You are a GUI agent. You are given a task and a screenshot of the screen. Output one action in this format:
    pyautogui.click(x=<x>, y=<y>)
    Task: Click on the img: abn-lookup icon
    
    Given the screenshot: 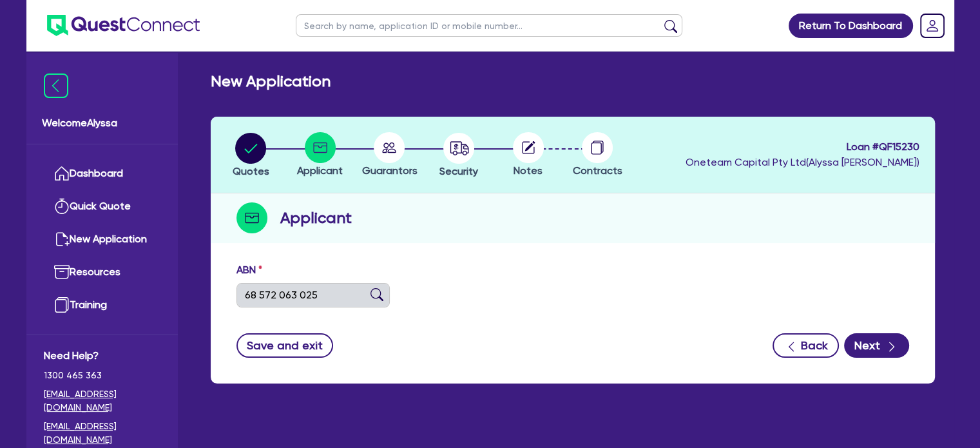 What is the action you would take?
    pyautogui.click(x=377, y=294)
    